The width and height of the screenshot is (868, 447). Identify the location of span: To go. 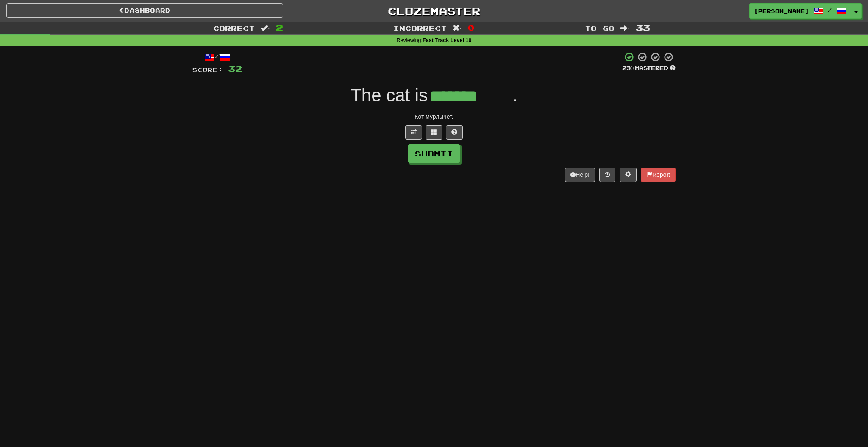
(600, 28).